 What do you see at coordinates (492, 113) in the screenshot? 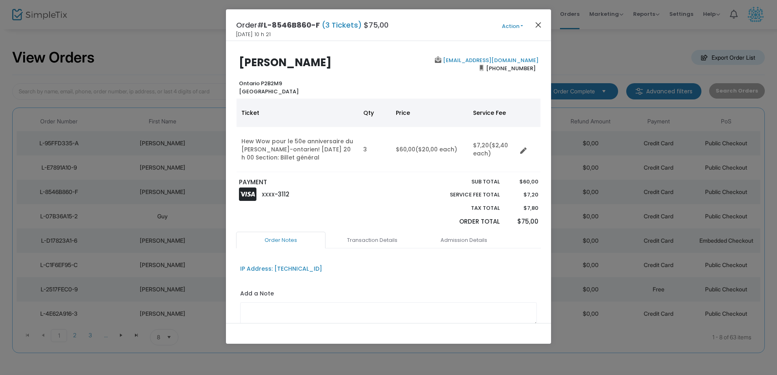
I see `th: Service Fee` at bounding box center [492, 113].